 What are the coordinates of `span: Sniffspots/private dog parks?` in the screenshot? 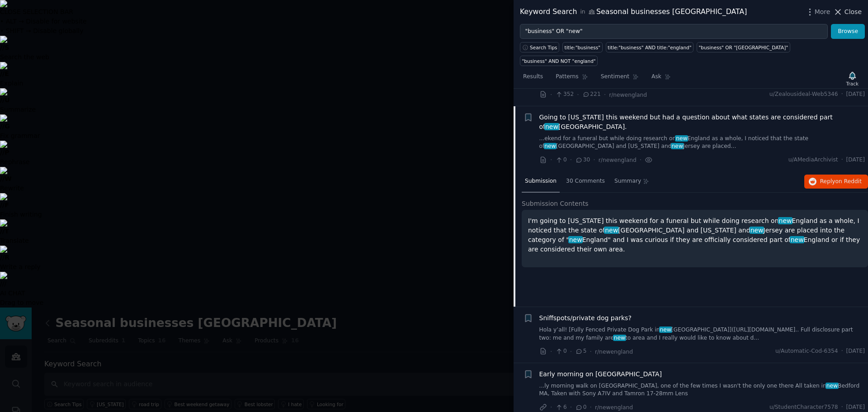 It's located at (585, 318).